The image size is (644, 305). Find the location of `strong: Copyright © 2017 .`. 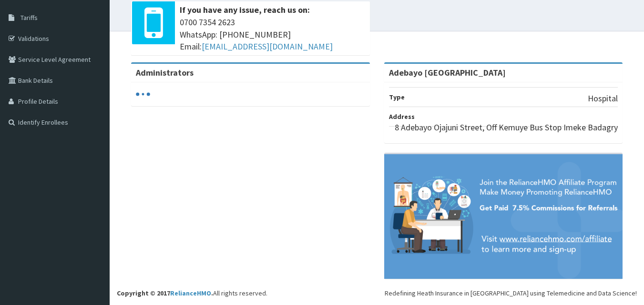

strong: Copyright © 2017 . is located at coordinates (165, 293).